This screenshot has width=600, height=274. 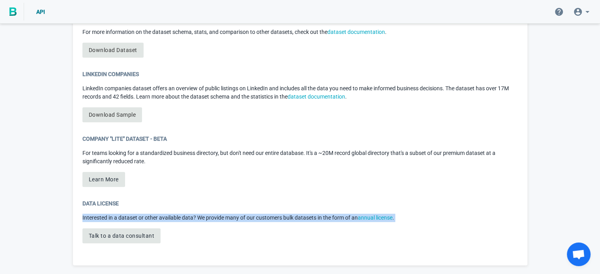 I want to click on a: Download Sample, so click(x=112, y=115).